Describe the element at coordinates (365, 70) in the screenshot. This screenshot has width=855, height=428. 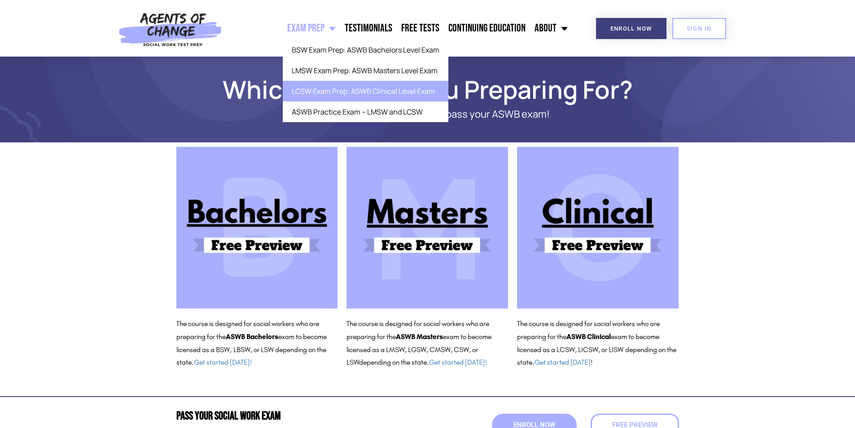
I see `a: LMSW Exam Prep: ASWB Masters Level Exam` at that location.